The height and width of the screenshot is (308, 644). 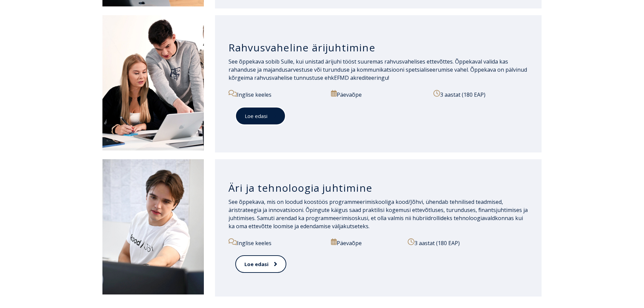 What do you see at coordinates (361, 78) in the screenshot?
I see `a: EFMD akrediteeringu` at bounding box center [361, 78].